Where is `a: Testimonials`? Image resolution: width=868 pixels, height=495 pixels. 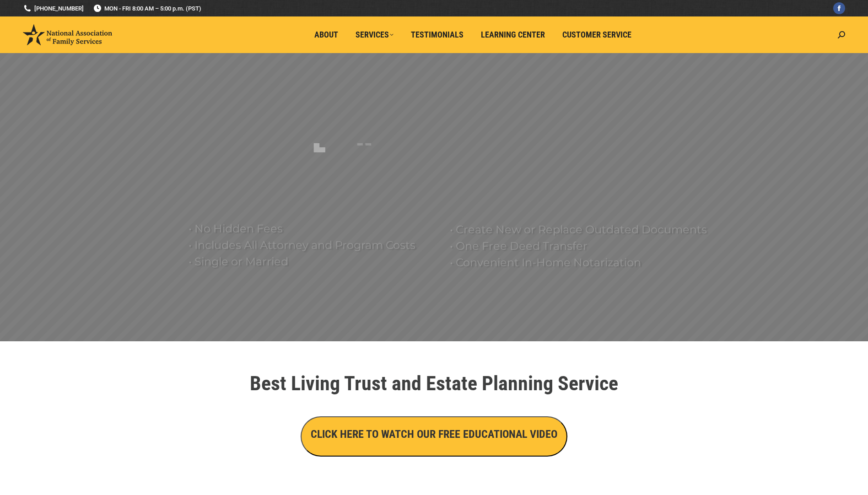
a: Testimonials is located at coordinates (437, 35).